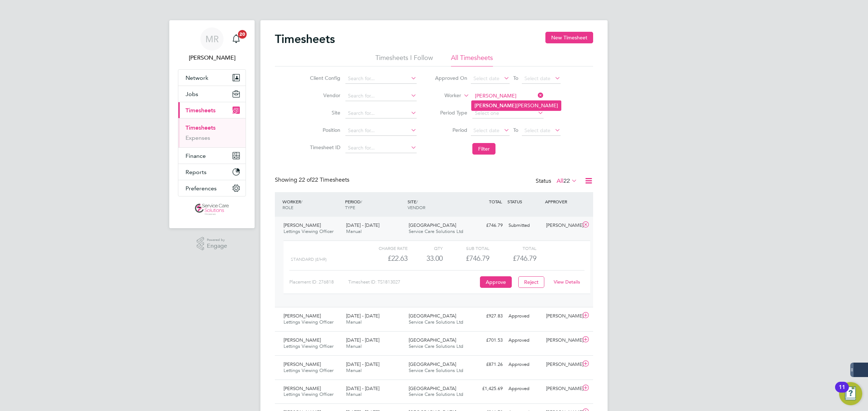 This screenshot has width=868, height=411. What do you see at coordinates (487, 389) in the screenshot?
I see `div: £1,425.69` at bounding box center [487, 389].